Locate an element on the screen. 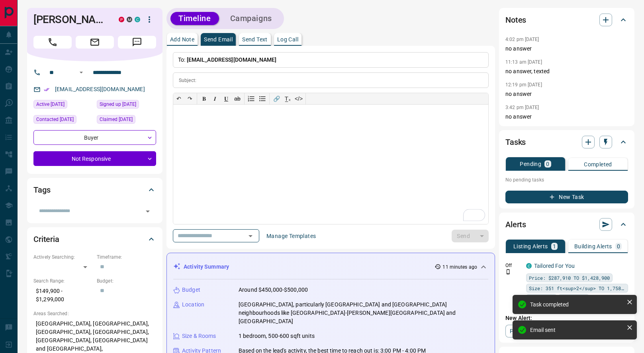 This screenshot has width=644, height=353. p: no answer, texted is located at coordinates (567, 71).